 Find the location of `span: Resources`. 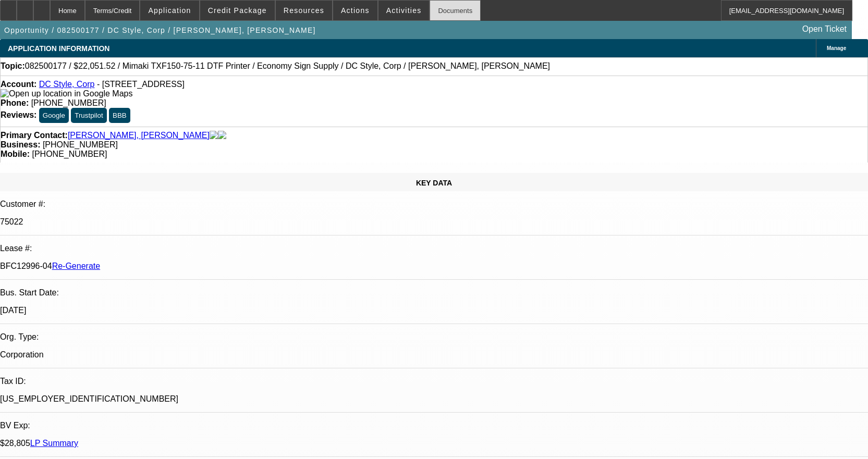

span: Resources is located at coordinates (303, 11).